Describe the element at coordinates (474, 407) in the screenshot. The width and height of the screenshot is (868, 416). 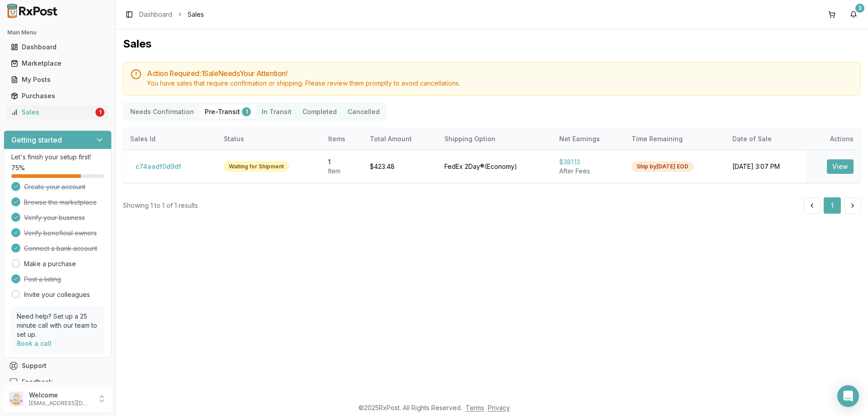
I see `a: Terms` at that location.